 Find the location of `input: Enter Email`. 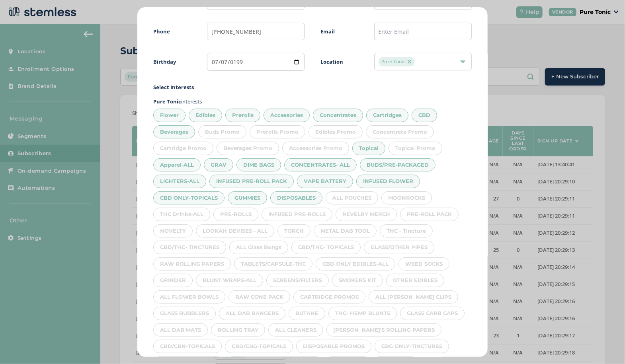

input: Enter Email is located at coordinates (423, 31).